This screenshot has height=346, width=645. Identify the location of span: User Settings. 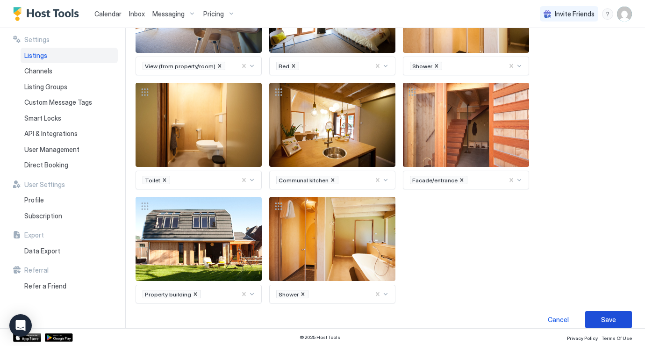
(44, 185).